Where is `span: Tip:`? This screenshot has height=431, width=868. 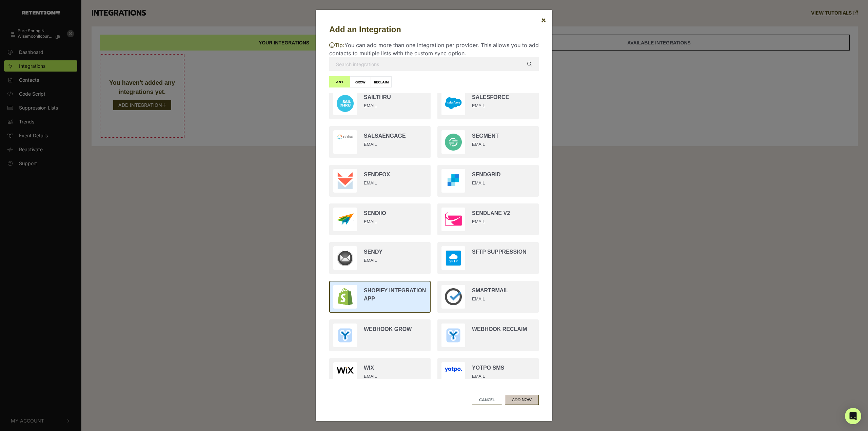
span: Tip: is located at coordinates (336, 45).